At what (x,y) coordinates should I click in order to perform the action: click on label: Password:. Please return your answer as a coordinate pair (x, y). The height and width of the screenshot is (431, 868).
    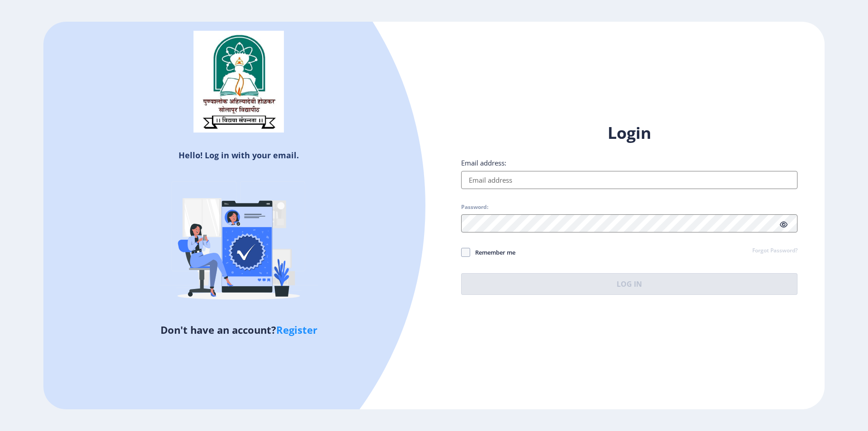
    Looking at the image, I should click on (475, 207).